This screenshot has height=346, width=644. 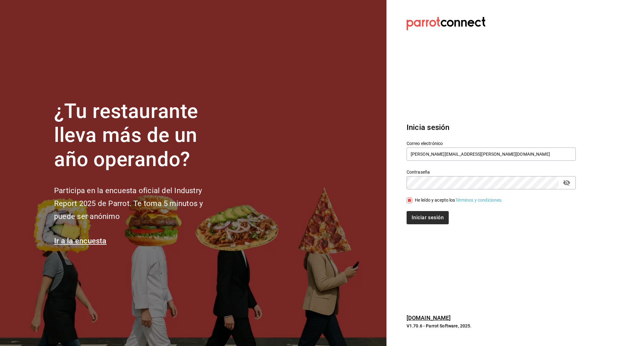 I want to click on a: Ir a la encuesta, so click(x=80, y=241).